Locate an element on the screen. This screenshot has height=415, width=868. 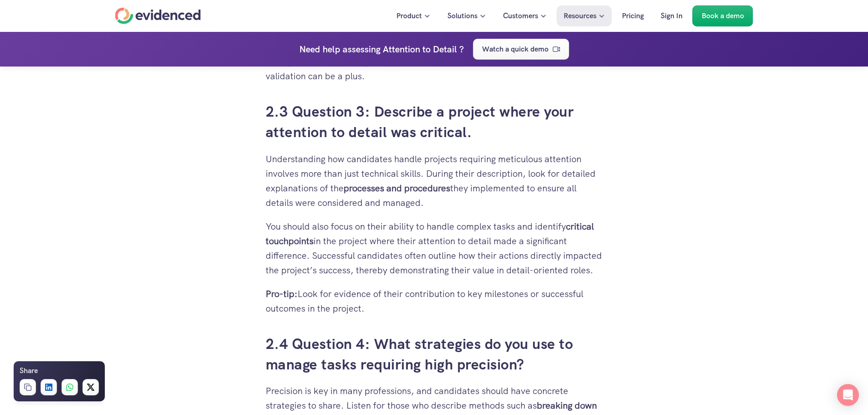
h6: Share is located at coordinates (29, 371).